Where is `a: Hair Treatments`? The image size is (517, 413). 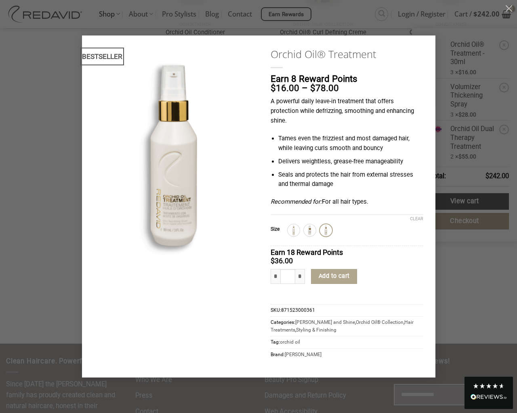
a: Hair Treatments is located at coordinates (342, 326).